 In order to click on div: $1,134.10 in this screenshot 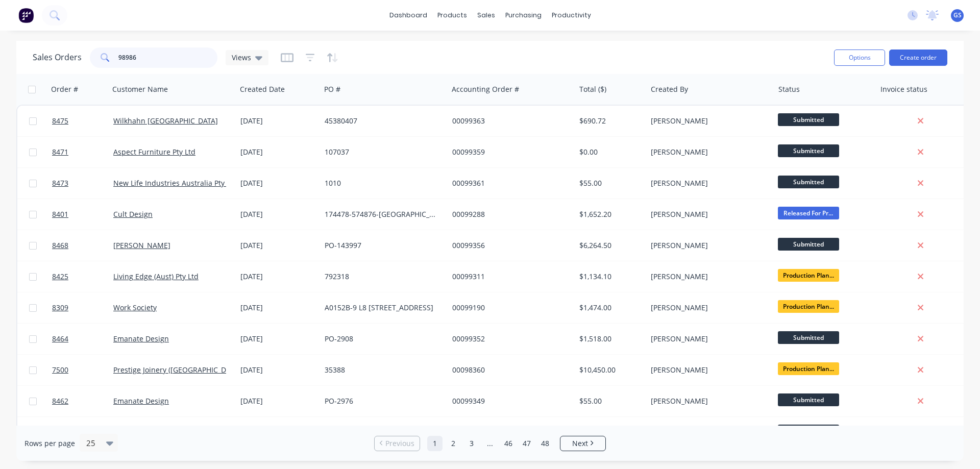, I will do `click(609, 277)`.